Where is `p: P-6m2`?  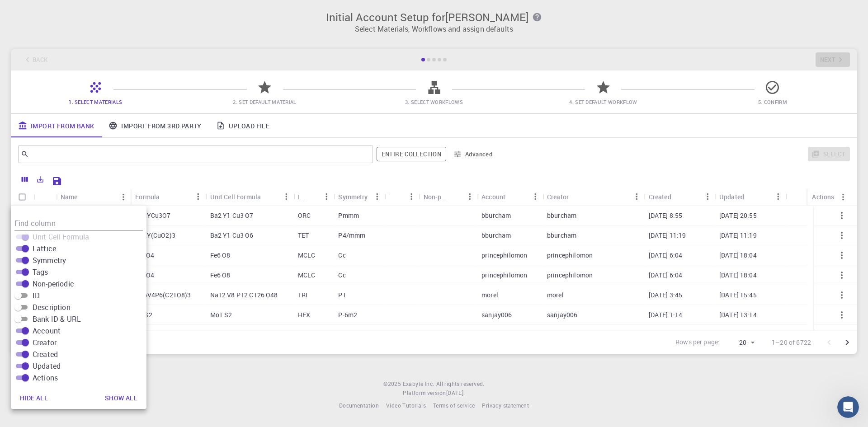 p: P-6m2 is located at coordinates (348, 315).